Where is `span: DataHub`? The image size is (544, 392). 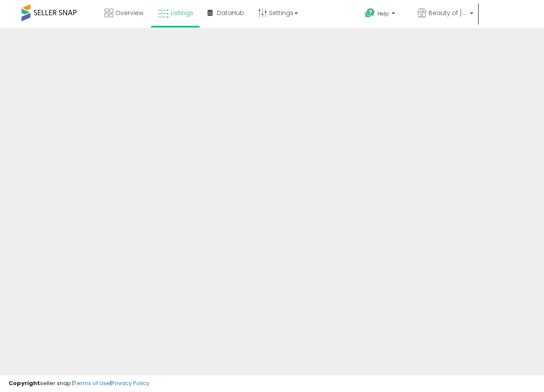 span: DataHub is located at coordinates (230, 13).